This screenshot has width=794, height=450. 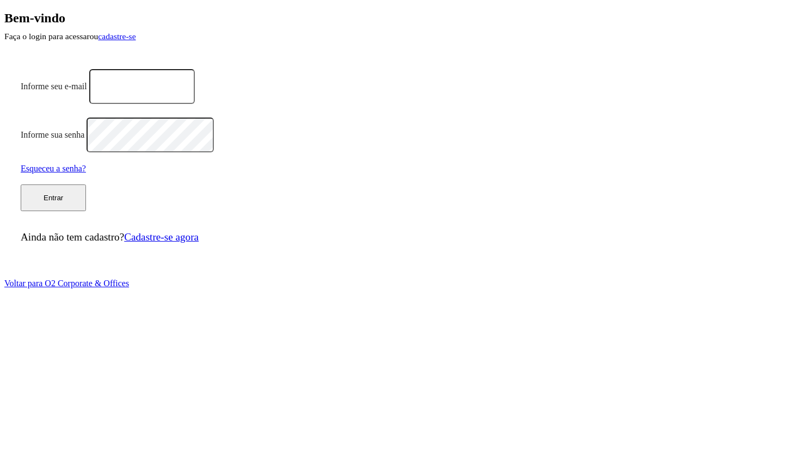 What do you see at coordinates (113, 36) in the screenshot?
I see `span: ou` at bounding box center [113, 36].